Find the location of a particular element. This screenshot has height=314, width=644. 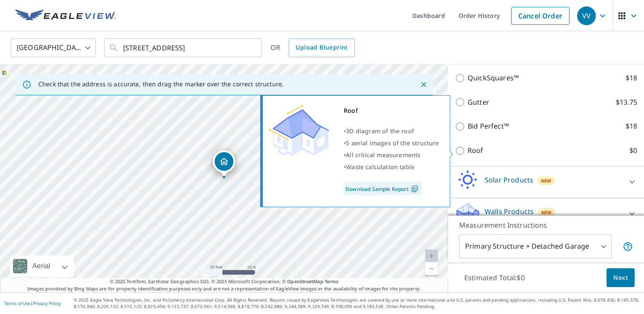

span: 5 aerial images of the structure is located at coordinates (393, 143).